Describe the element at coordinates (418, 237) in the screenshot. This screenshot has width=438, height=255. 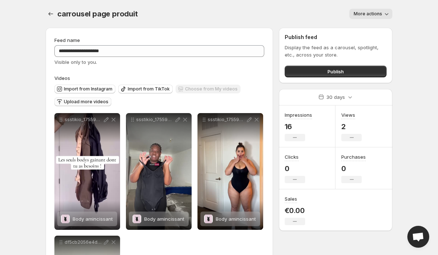
I see `a: Open chat` at that location.